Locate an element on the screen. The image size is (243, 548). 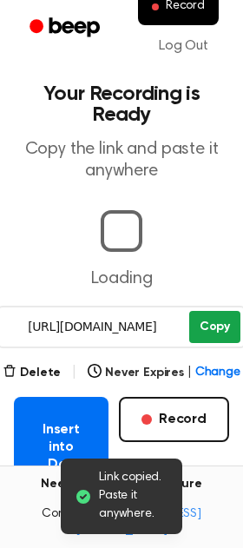
button: Never Expires|Change is located at coordinates (164, 372).